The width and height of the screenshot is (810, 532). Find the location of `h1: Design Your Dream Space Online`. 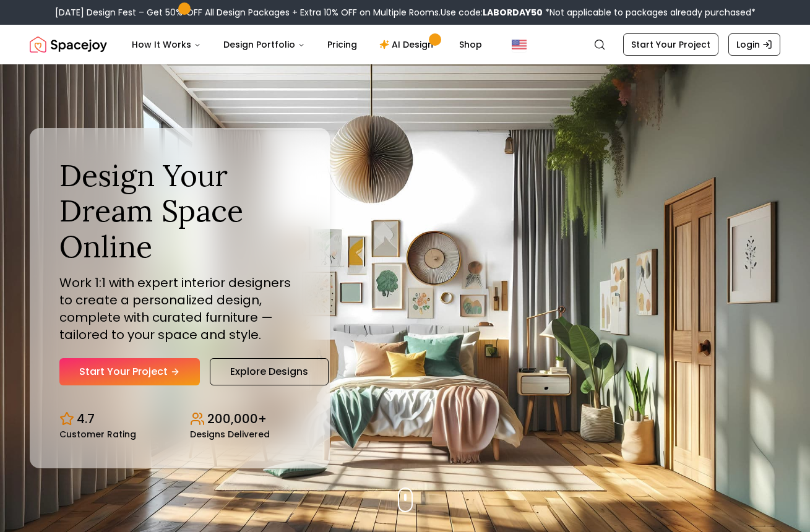

h1: Design Your Dream Space Online is located at coordinates (180, 211).